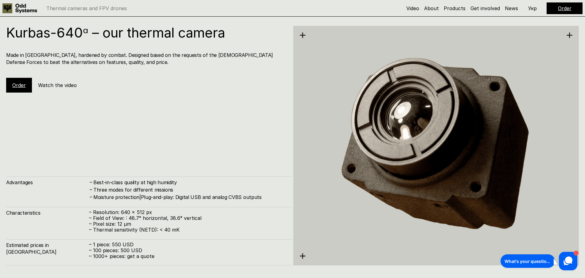  I want to click on h5: Watch the video, so click(57, 85).